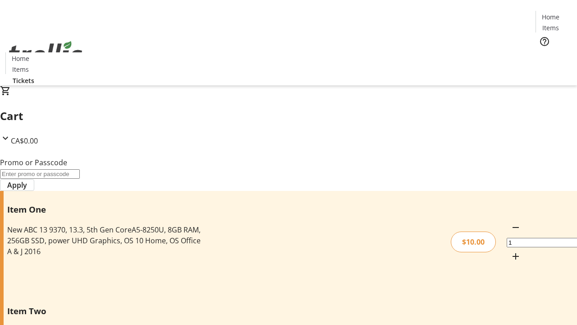 The image size is (577, 325). What do you see at coordinates (516, 256) in the screenshot?
I see `button: Increment by one` at bounding box center [516, 256].